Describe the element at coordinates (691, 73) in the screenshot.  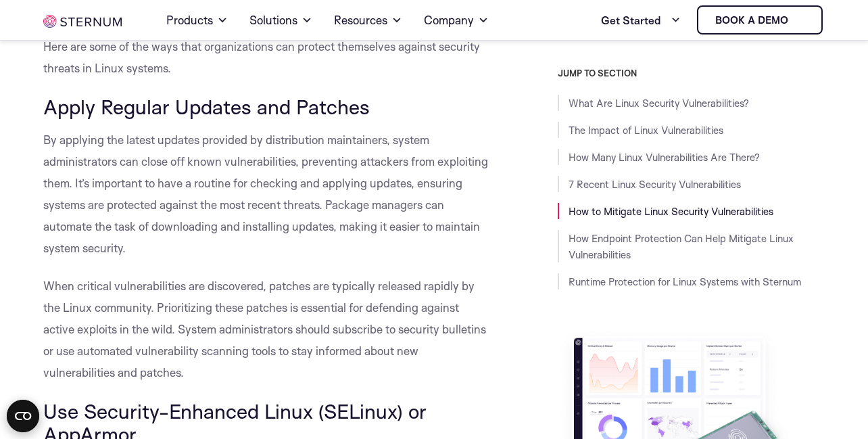
I see `h3: JUMP TO SECTION` at that location.